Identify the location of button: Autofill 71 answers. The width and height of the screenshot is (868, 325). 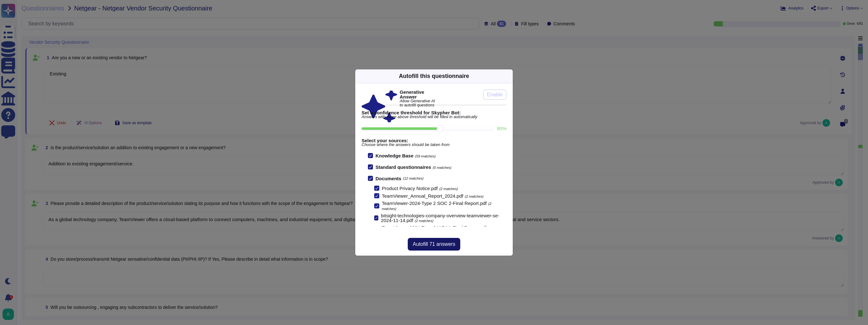
(434, 244).